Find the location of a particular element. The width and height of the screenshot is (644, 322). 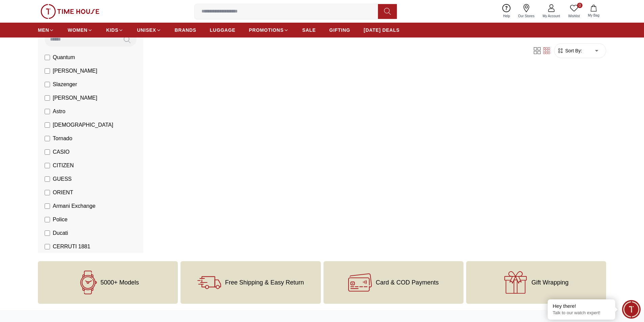

span: PROMOTIONS is located at coordinates (266, 30).